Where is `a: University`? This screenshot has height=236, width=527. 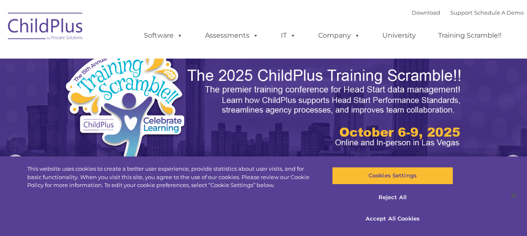
a: University is located at coordinates (399, 36).